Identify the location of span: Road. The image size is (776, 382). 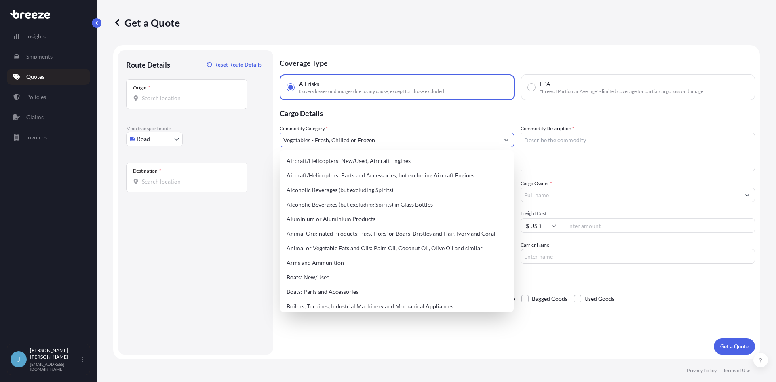
(144, 139).